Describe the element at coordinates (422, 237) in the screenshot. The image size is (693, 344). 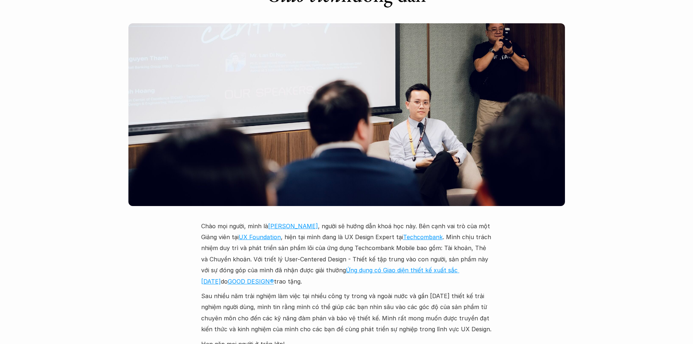
I see `a: Techcombank` at that location.